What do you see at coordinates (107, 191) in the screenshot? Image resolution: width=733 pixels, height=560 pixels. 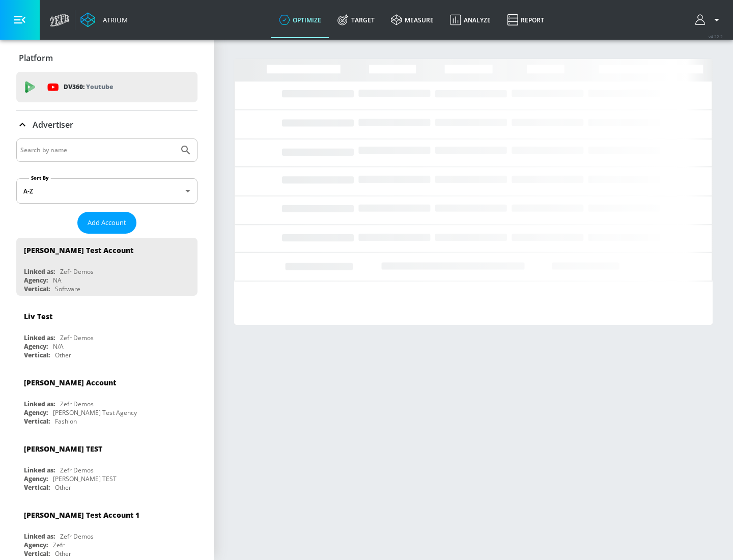 I see `div: A-Z` at bounding box center [107, 191].